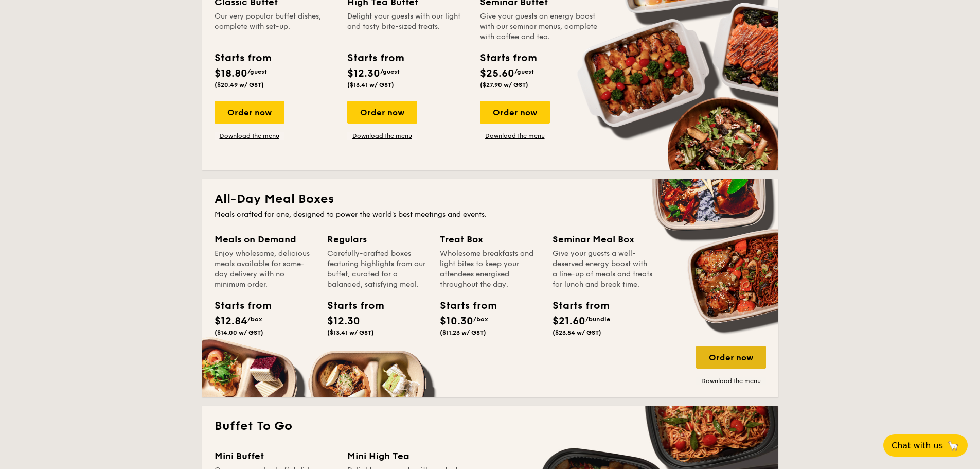 This screenshot has height=469, width=980. I want to click on div: Seminar Meal Box, so click(602, 239).